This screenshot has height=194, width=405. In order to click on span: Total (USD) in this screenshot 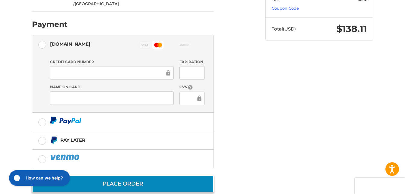, I will do `click(284, 29)`.